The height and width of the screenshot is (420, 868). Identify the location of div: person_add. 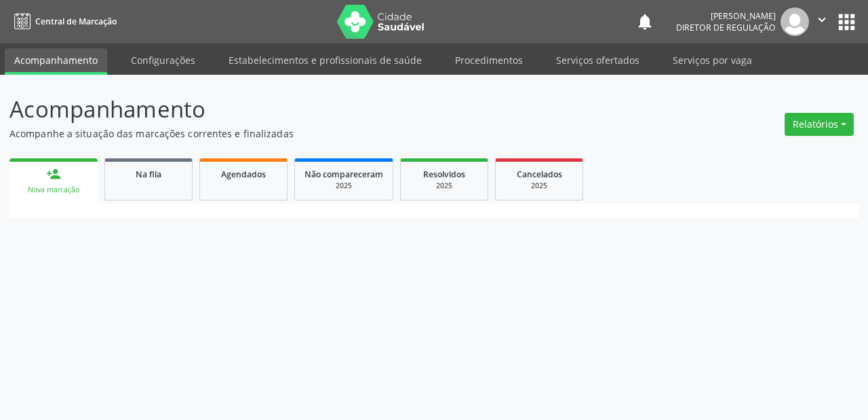
(54, 174).